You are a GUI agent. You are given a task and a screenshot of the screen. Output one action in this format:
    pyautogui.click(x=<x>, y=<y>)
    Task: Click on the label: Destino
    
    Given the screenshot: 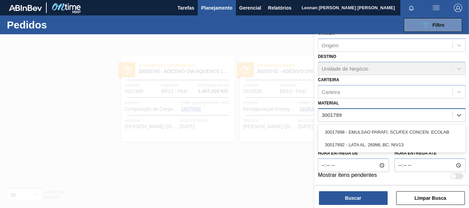 What is the action you would take?
    pyautogui.click(x=327, y=57)
    